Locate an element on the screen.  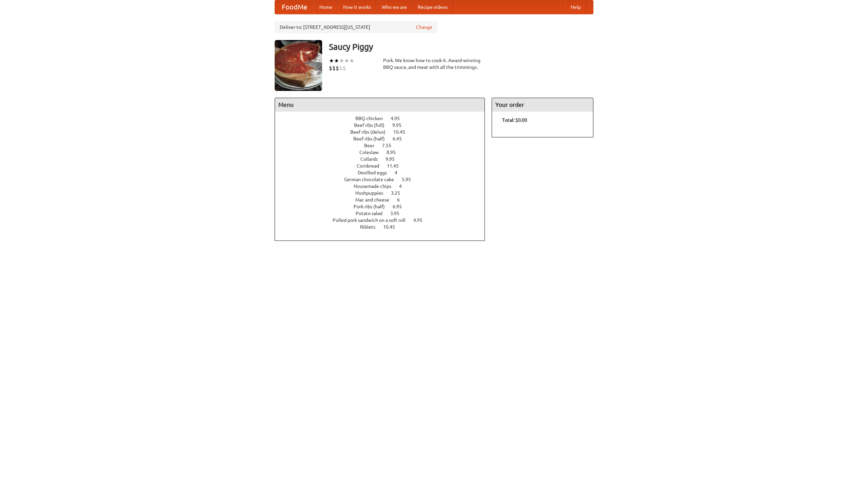
h3: Saucy Piggy is located at coordinates (461, 47).